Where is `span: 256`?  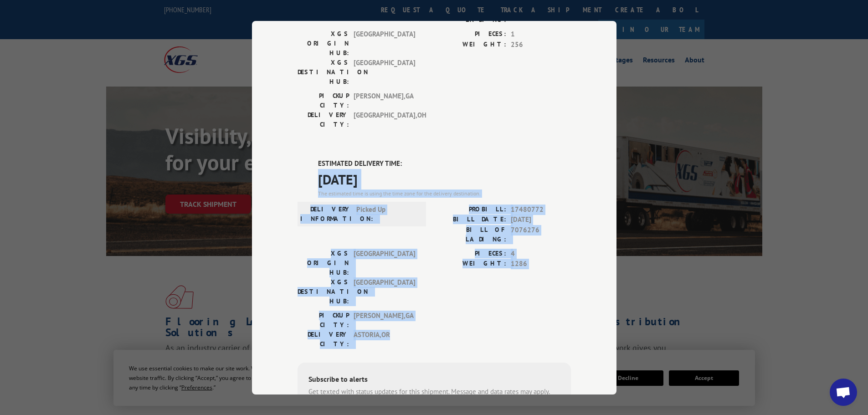 span: 256 is located at coordinates (541, 44).